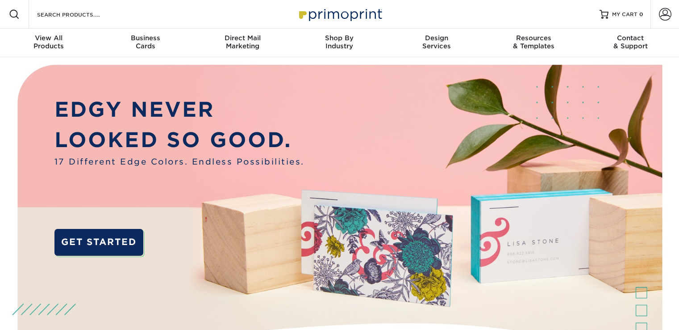 Image resolution: width=679 pixels, height=330 pixels. I want to click on a: Shop ByIndustry, so click(339, 43).